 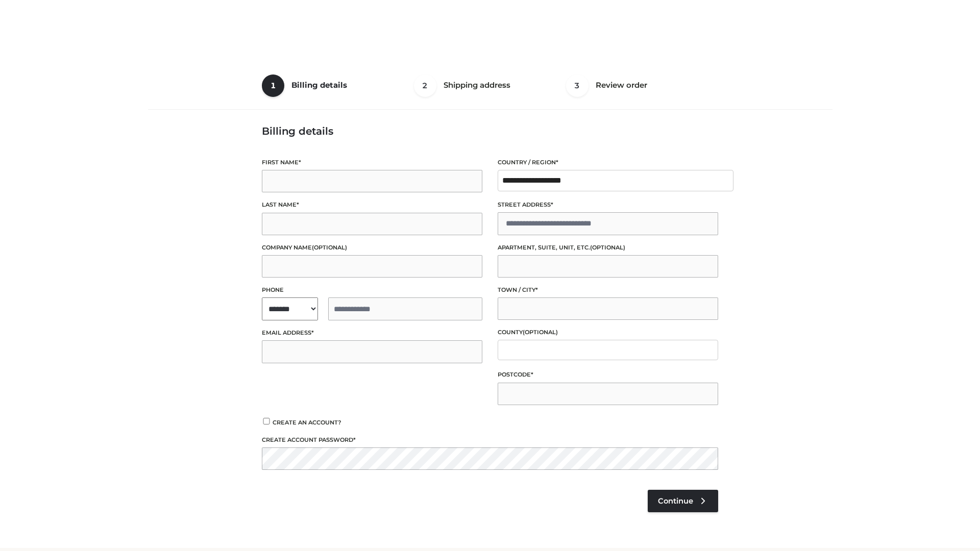 I want to click on span: 1, so click(x=273, y=85).